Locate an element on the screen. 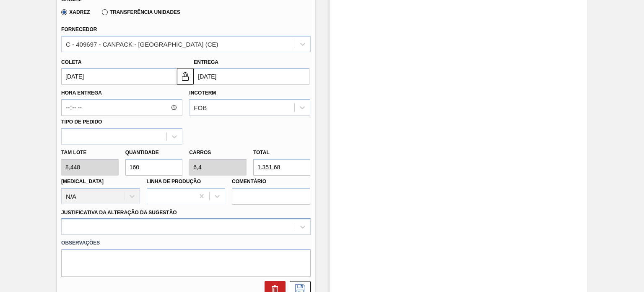  label: Incoterm is located at coordinates (203, 93).